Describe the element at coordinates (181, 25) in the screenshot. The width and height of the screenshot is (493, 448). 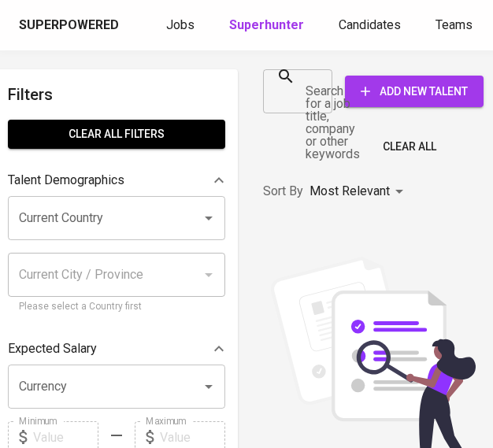
I see `span: Jobs` at that location.